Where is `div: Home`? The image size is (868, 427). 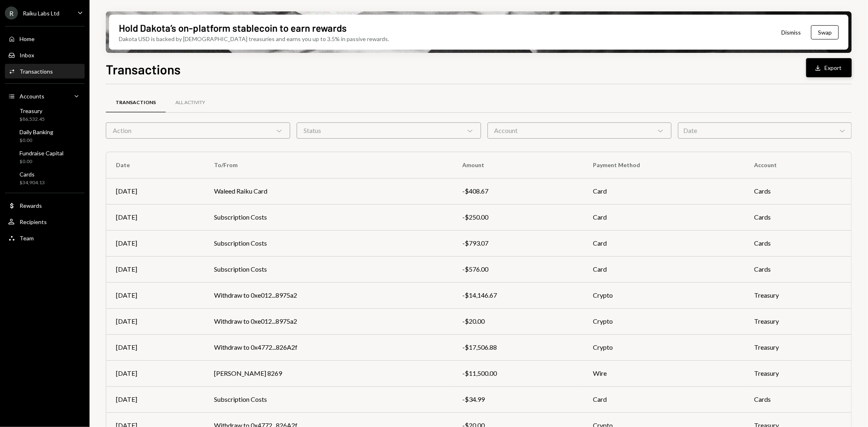 div: Home is located at coordinates (27, 39).